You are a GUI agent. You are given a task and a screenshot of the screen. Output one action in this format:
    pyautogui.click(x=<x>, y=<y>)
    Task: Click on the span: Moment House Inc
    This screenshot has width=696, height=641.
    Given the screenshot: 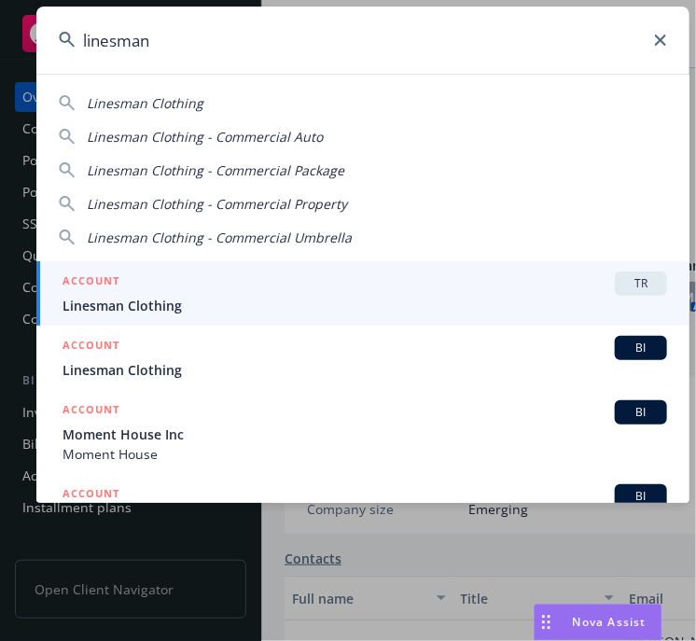 What is the action you would take?
    pyautogui.click(x=365, y=434)
    